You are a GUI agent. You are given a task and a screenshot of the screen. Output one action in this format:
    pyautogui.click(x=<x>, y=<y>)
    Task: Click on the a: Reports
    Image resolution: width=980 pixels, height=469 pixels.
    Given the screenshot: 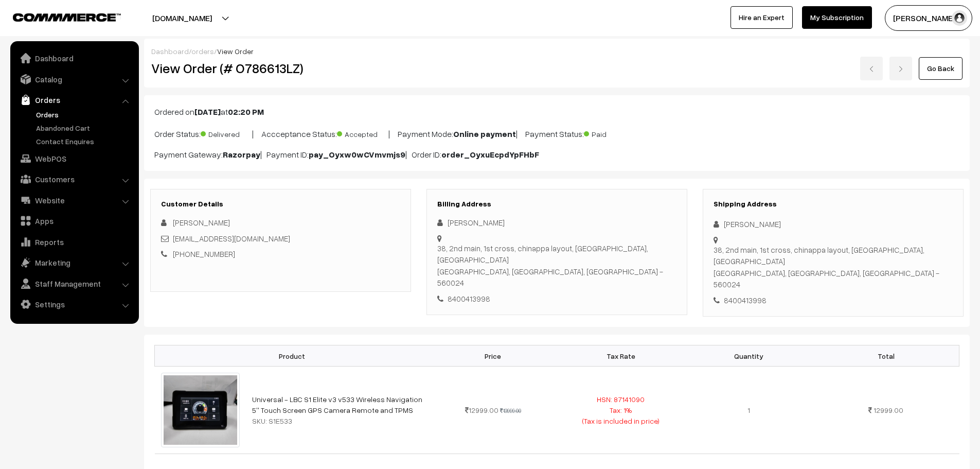 What is the action you would take?
    pyautogui.click(x=74, y=242)
    